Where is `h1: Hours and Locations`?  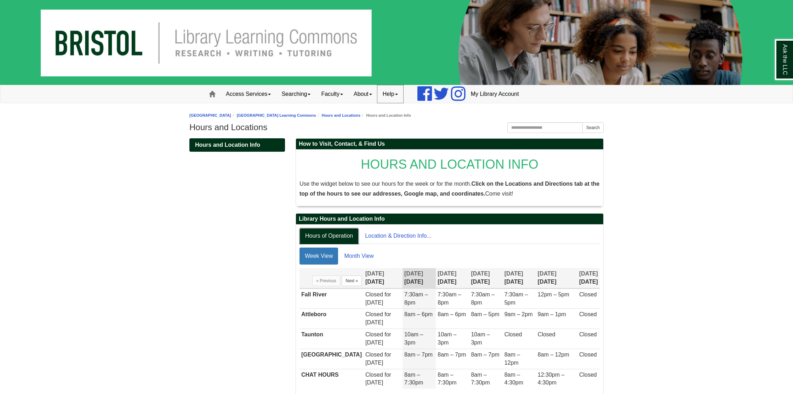 h1: Hours and Locations is located at coordinates (397, 127).